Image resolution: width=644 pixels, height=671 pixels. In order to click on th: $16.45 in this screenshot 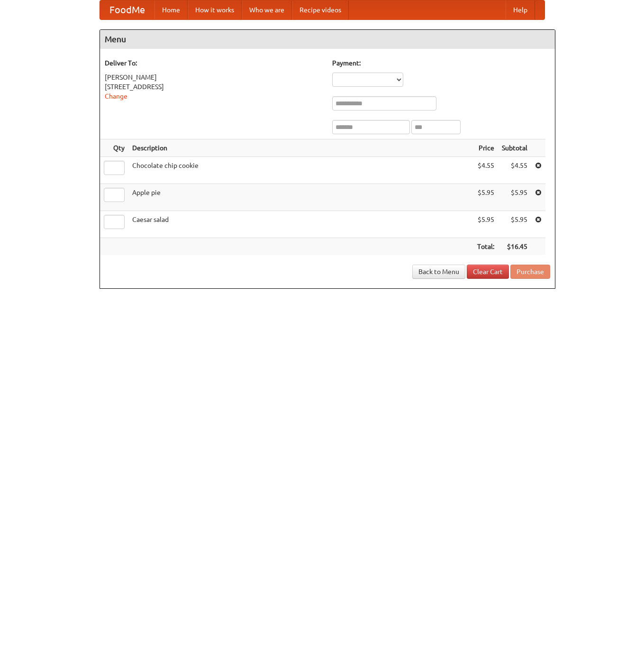, I will do `click(515, 246)`.